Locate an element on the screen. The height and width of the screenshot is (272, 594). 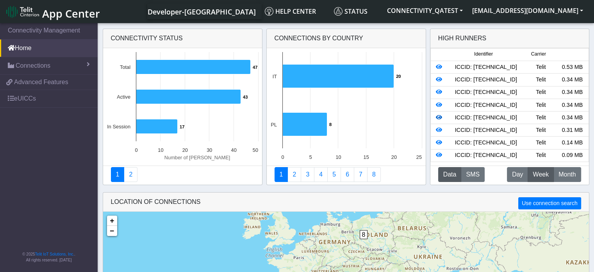
div: 0.09 MB is located at coordinates (572, 155).